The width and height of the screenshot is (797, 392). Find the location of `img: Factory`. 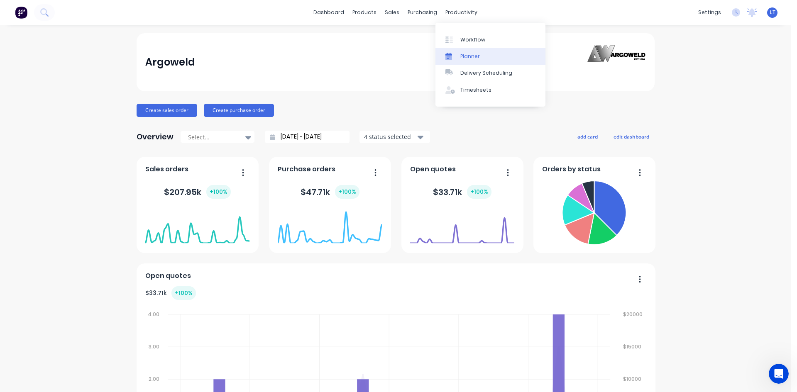

img: Factory is located at coordinates (21, 12).